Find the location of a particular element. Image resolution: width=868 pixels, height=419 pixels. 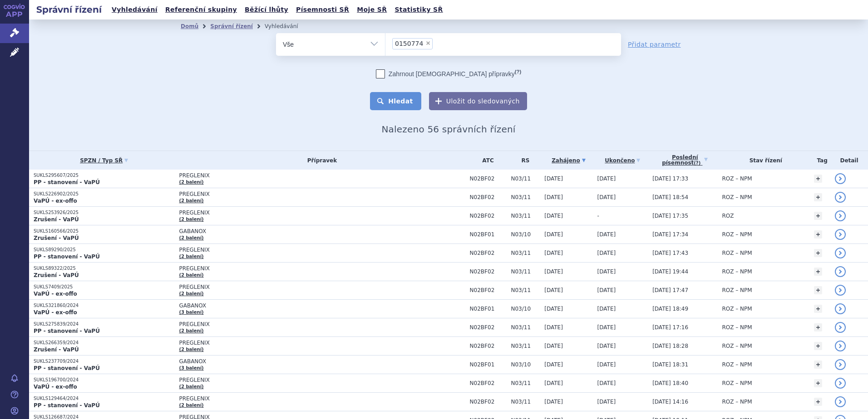

p: SUKLS196700/2024 is located at coordinates (104, 380).